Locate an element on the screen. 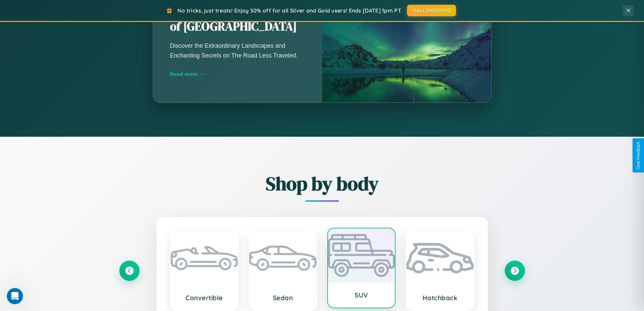  p: Discover the Extraordinary Landscapes and Enchanting Secrets on The Road Less Traveled. is located at coordinates (238, 50).